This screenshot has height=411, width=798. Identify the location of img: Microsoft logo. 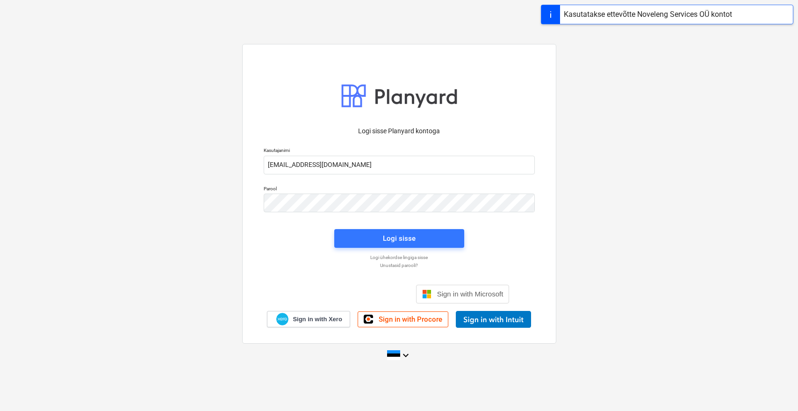
(427, 294).